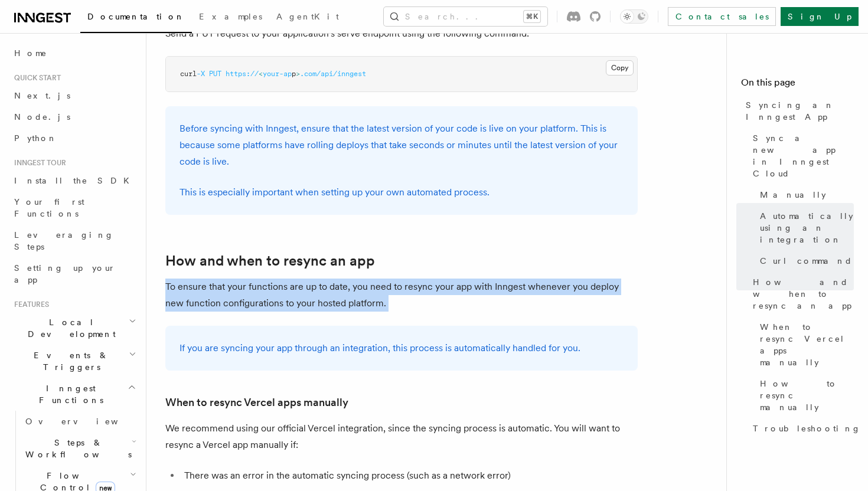  What do you see at coordinates (74, 117) in the screenshot?
I see `a: Node.js` at bounding box center [74, 117].